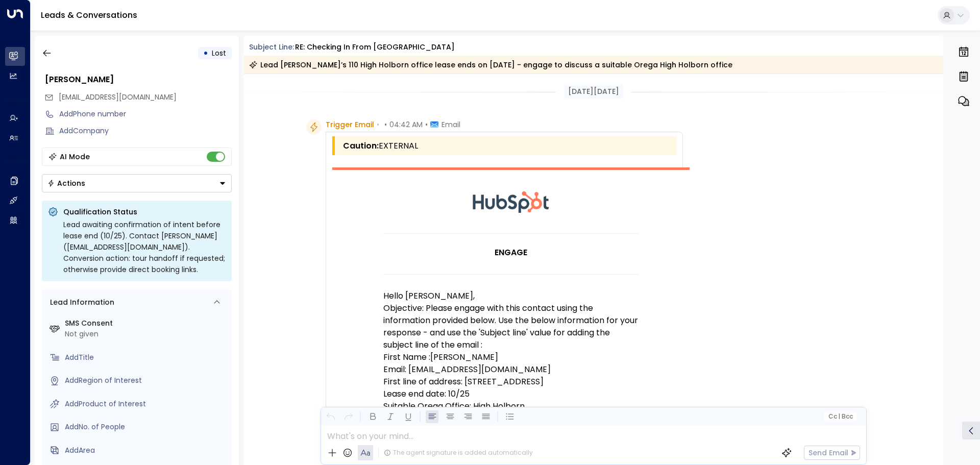 The image size is (980, 465). What do you see at coordinates (74, 157) in the screenshot?
I see `div: AI Mode` at bounding box center [74, 157].